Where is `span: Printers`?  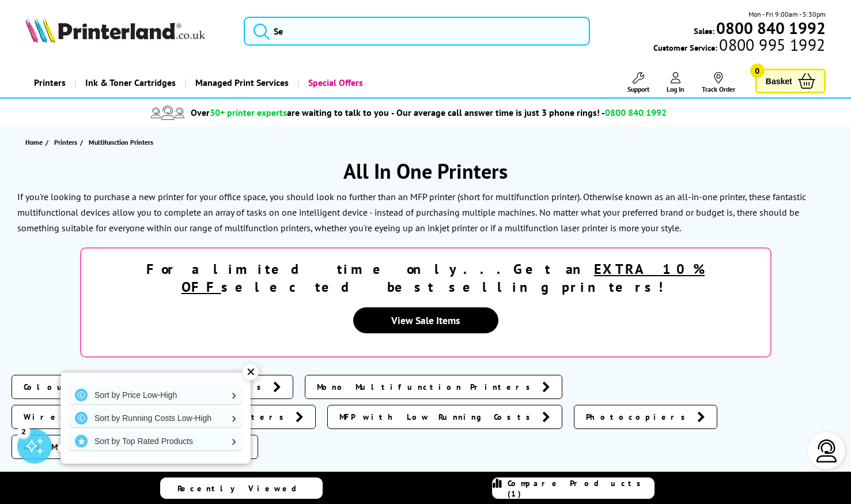 span: Printers is located at coordinates (65, 142).